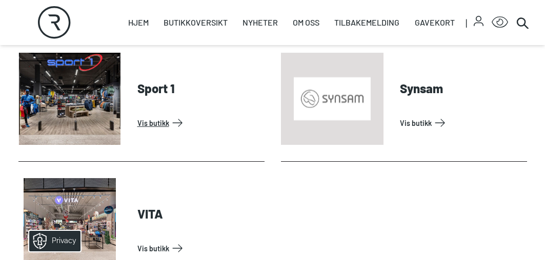  I want to click on button: Open Accessibility Menu, so click(500, 23).